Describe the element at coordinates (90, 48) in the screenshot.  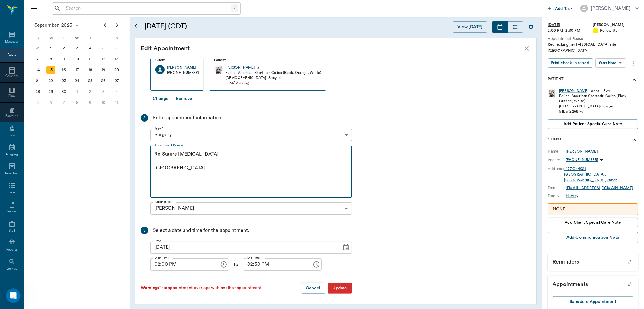
I see `div: Thursday, September 4, 2025` at that location.